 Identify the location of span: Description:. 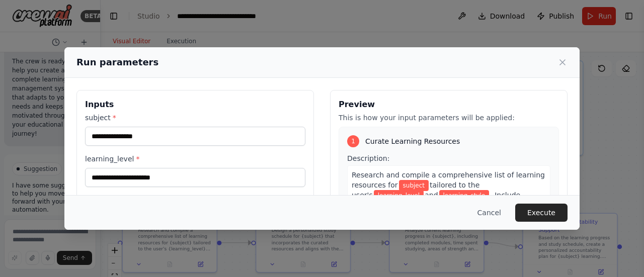
(368, 158).